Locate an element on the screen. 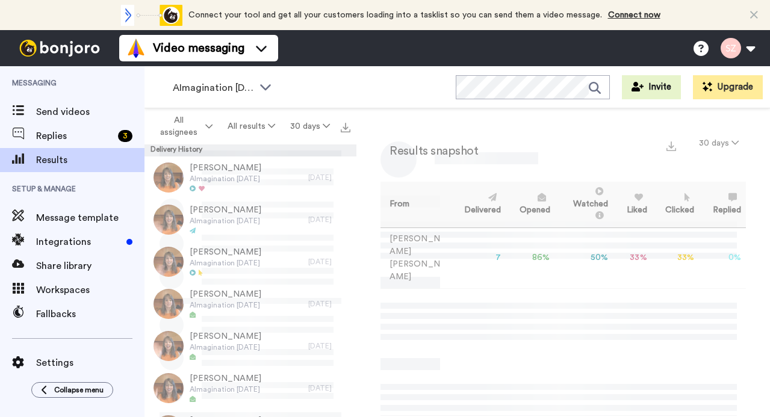 This screenshot has height=417, width=770. span: Fallbacks is located at coordinates (90, 314).